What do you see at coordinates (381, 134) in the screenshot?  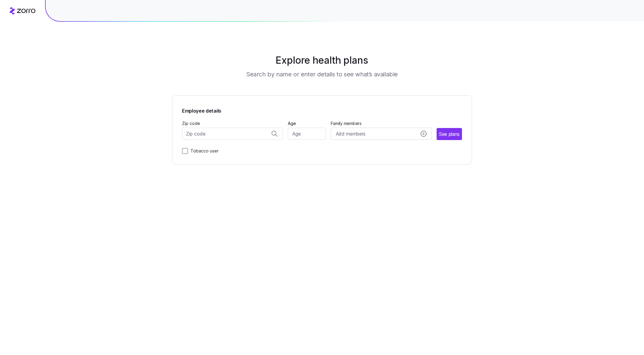 I see `button: Add membersadd icon` at bounding box center [381, 134].